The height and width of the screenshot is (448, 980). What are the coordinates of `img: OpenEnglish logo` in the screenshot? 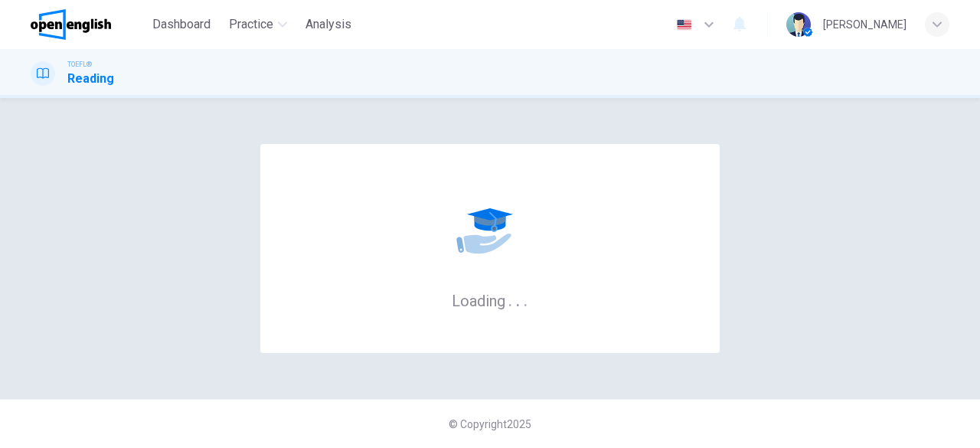 It's located at (71, 24).